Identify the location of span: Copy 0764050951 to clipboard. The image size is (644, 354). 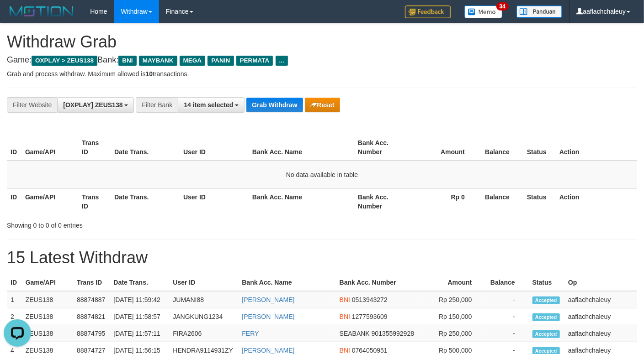
(369, 351).